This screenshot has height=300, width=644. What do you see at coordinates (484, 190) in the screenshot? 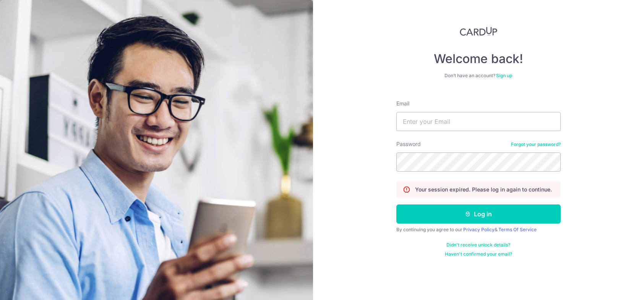
I see `p: Your session expired. Please log in again to continue.` at bounding box center [484, 190].